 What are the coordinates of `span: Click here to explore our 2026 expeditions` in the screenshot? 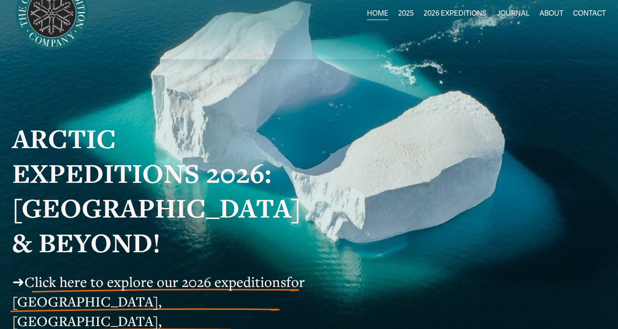 It's located at (155, 281).